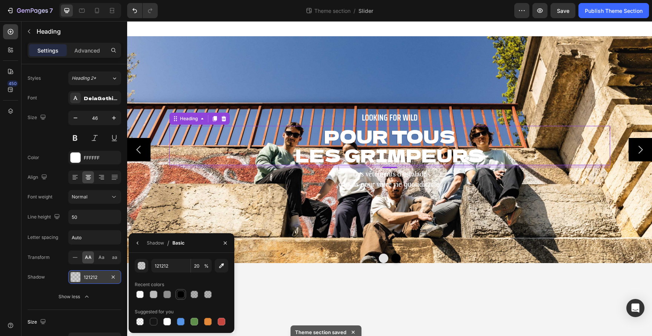 This screenshot has width=652, height=336. I want to click on div: Letter spacing, so click(43, 237).